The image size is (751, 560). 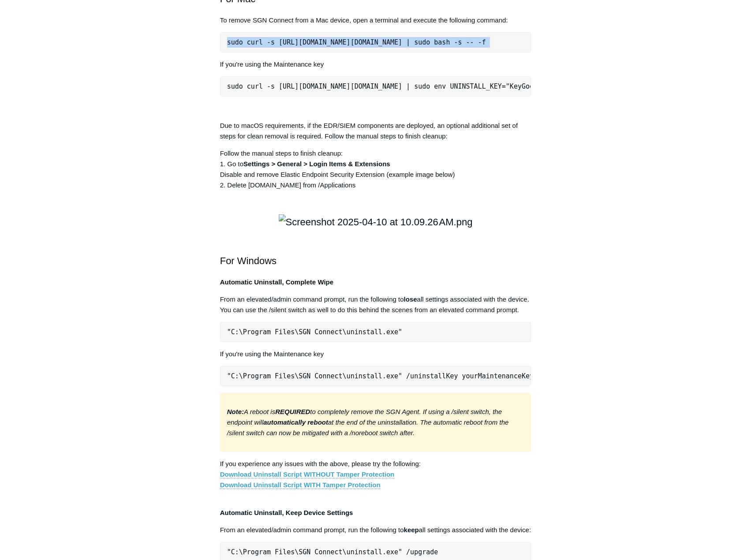 I want to click on strong: Note:, so click(x=236, y=412).